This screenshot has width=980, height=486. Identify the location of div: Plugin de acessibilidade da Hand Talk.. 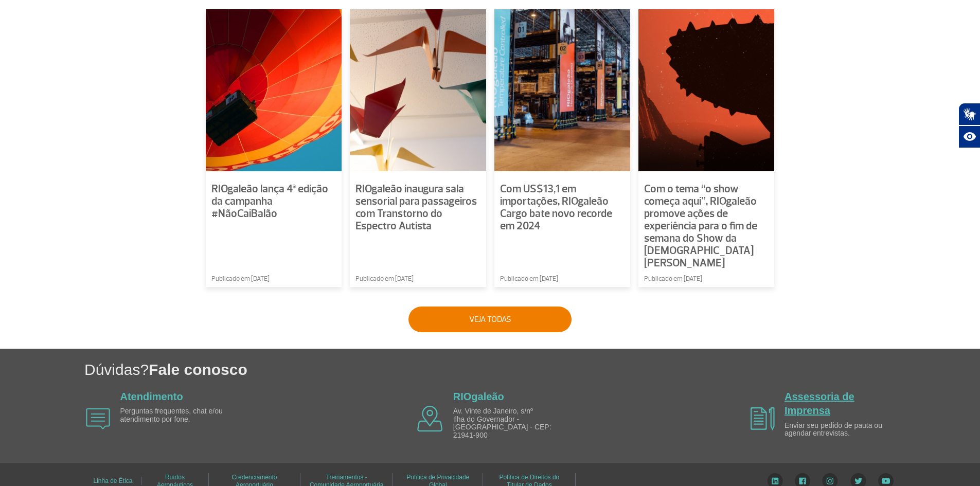
(969, 126).